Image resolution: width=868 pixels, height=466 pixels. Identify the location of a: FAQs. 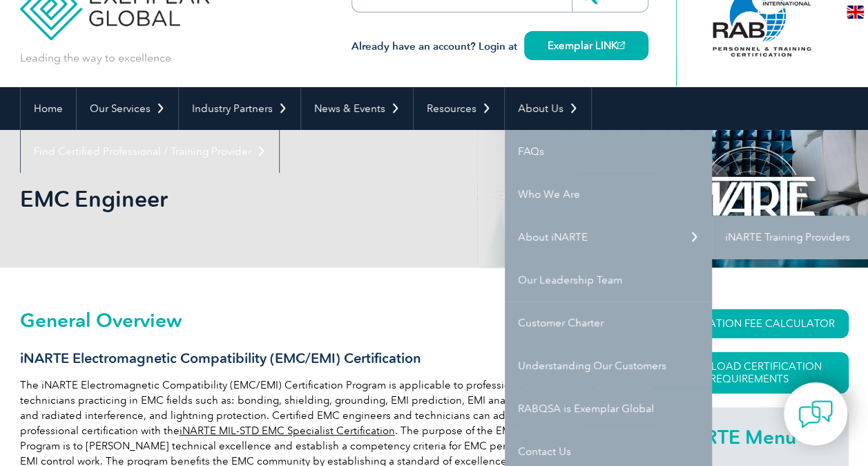
(609, 151).